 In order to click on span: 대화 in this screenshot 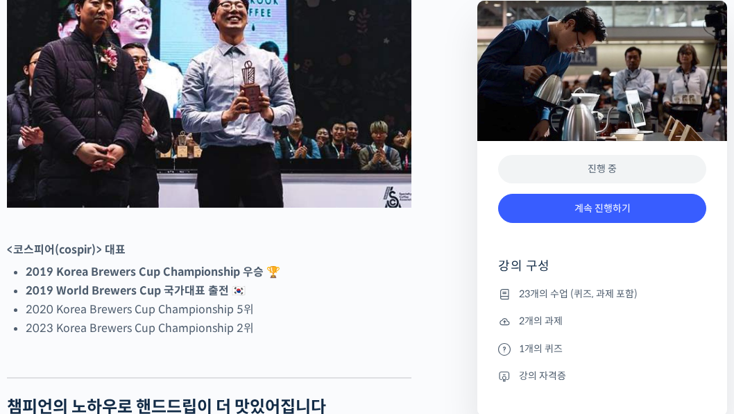, I will do `click(135, 326)`.